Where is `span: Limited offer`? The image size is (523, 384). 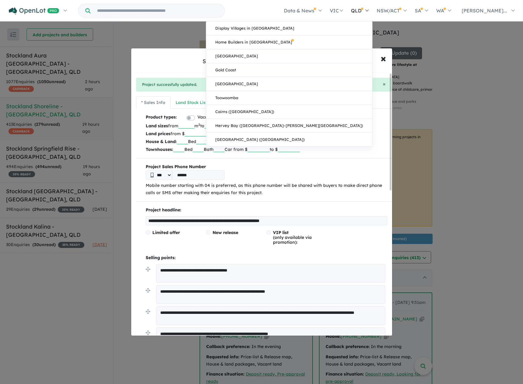
span: Limited offer is located at coordinates (166, 233).